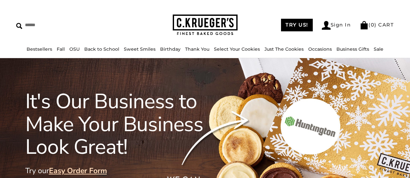 This screenshot has width=410, height=178. I want to click on input: Search, so click(59, 25).